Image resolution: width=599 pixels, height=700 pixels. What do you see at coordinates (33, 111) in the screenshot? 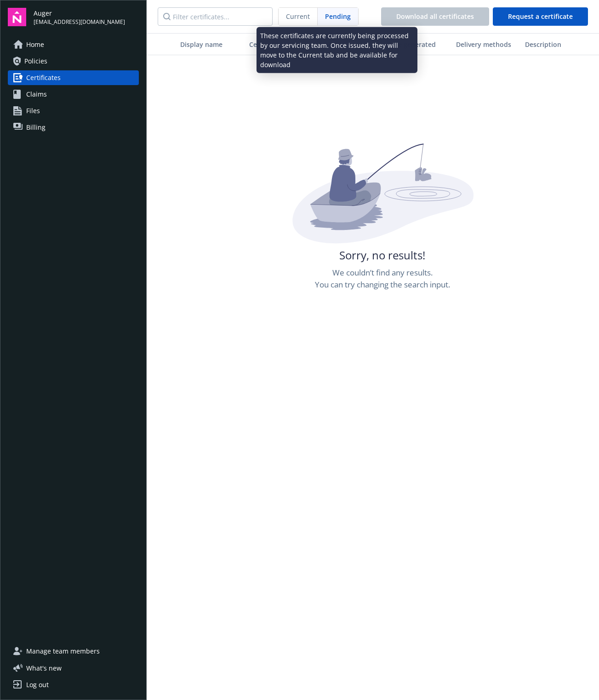
I see `span: Files` at bounding box center [33, 111].